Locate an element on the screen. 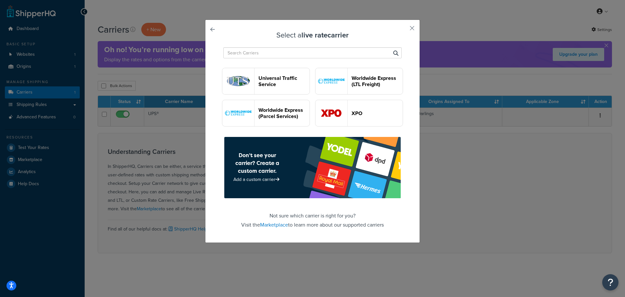 This screenshot has height=297, width=625. img: xpoFreight logo is located at coordinates (331, 113).